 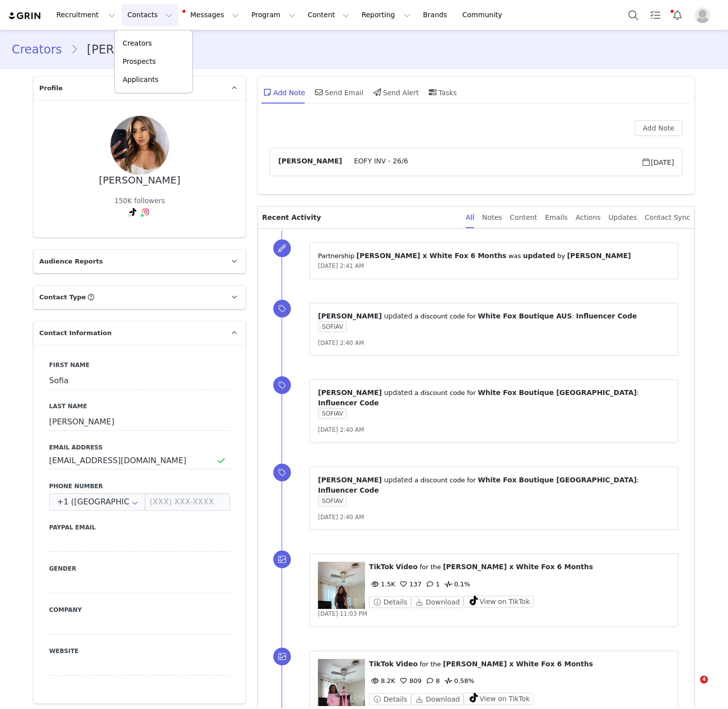 I want to click on a: Creators, so click(x=41, y=49).